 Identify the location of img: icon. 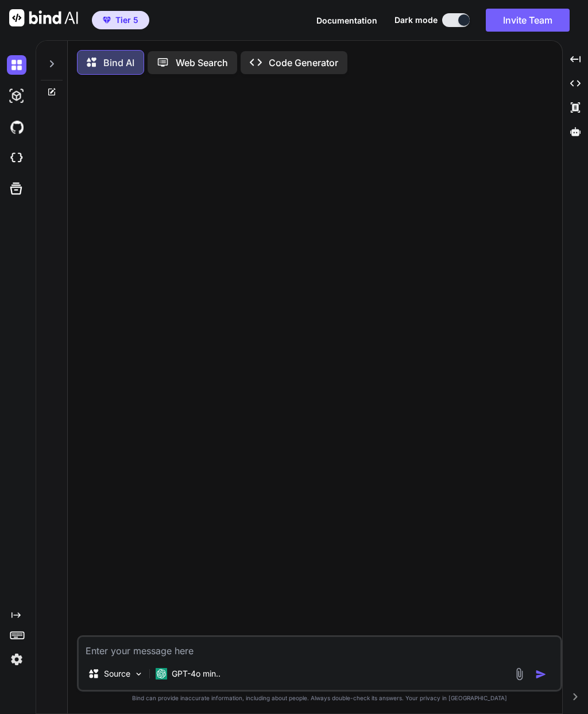
(542, 674).